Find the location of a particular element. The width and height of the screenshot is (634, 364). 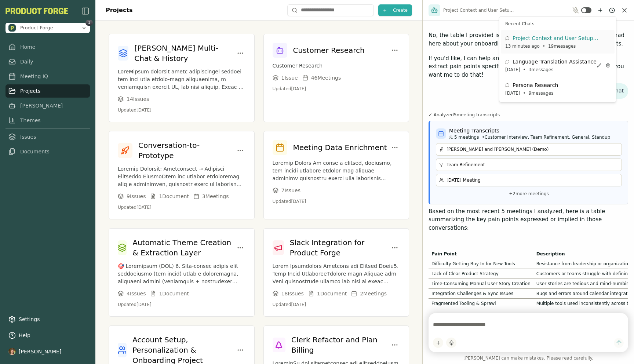

span: 19 messages is located at coordinates (562, 46).